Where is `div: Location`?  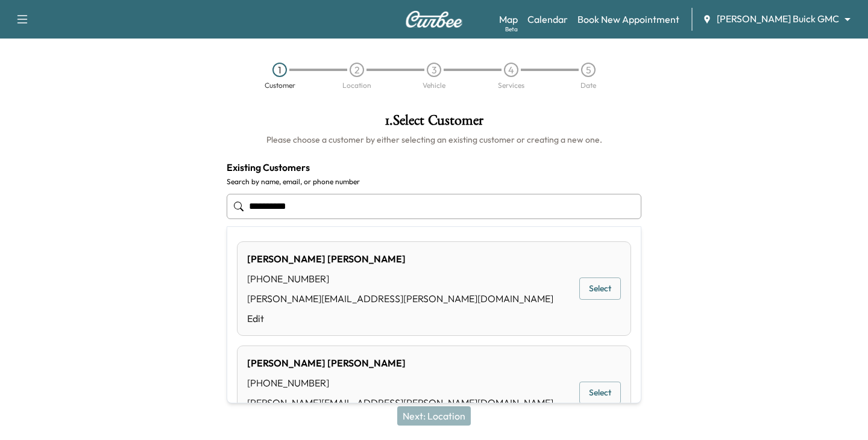
div: Location is located at coordinates (357, 86).